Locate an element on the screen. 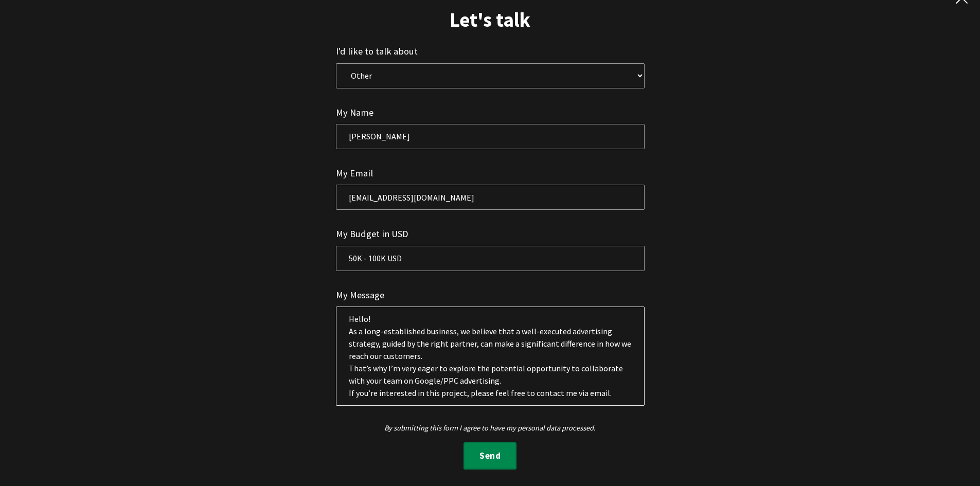 This screenshot has width=980, height=486. label: My Message is located at coordinates (360, 295).